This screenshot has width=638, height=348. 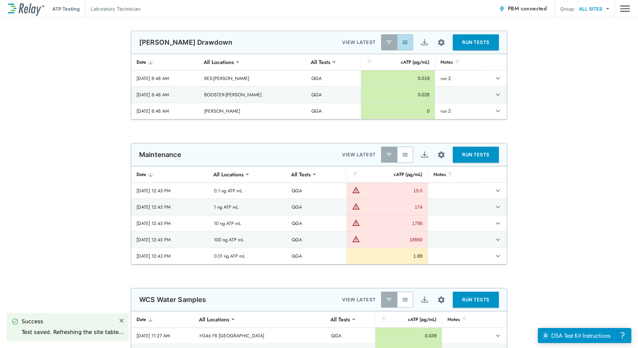 I want to click on img: Success, so click(x=15, y=322).